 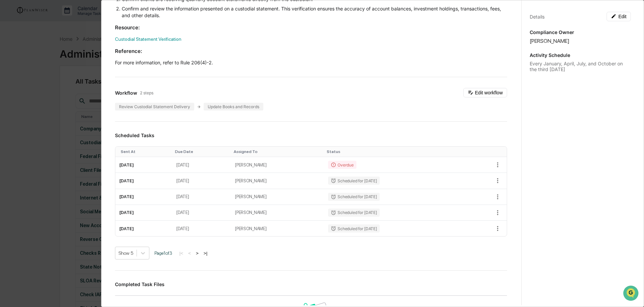 I want to click on div: Details, so click(x=537, y=17).